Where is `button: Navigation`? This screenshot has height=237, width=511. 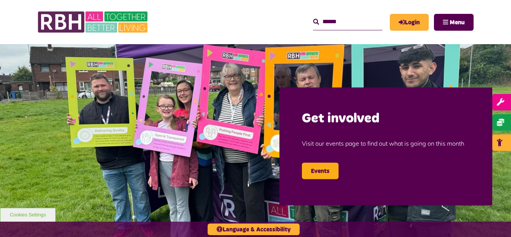
button: Navigation is located at coordinates (454, 22).